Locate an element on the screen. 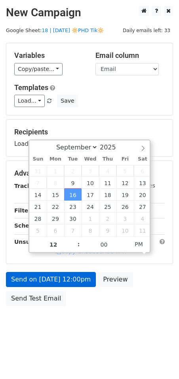 This screenshot has width=179, height=379. span: September 26, 2025 is located at coordinates (125, 206).